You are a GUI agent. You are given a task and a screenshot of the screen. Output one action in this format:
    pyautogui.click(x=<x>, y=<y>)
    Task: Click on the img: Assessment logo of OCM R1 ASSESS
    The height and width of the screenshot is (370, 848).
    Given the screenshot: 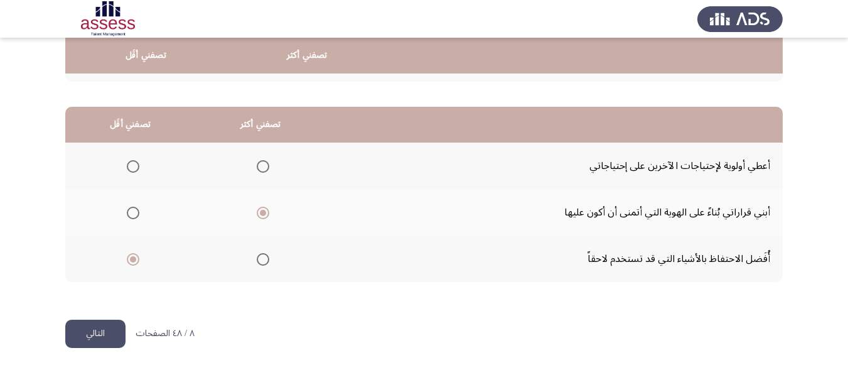 What is the action you would take?
    pyautogui.click(x=108, y=19)
    